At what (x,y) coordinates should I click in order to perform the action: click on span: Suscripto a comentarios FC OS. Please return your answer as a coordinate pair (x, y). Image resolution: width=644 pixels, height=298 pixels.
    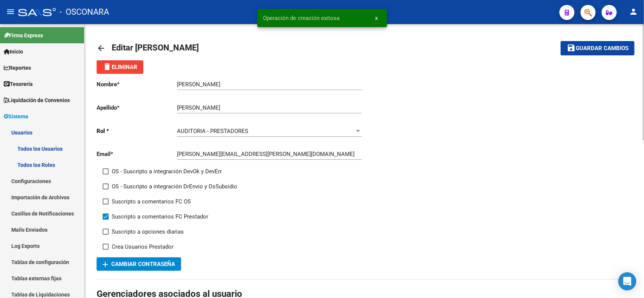
    Looking at the image, I should click on (151, 201).